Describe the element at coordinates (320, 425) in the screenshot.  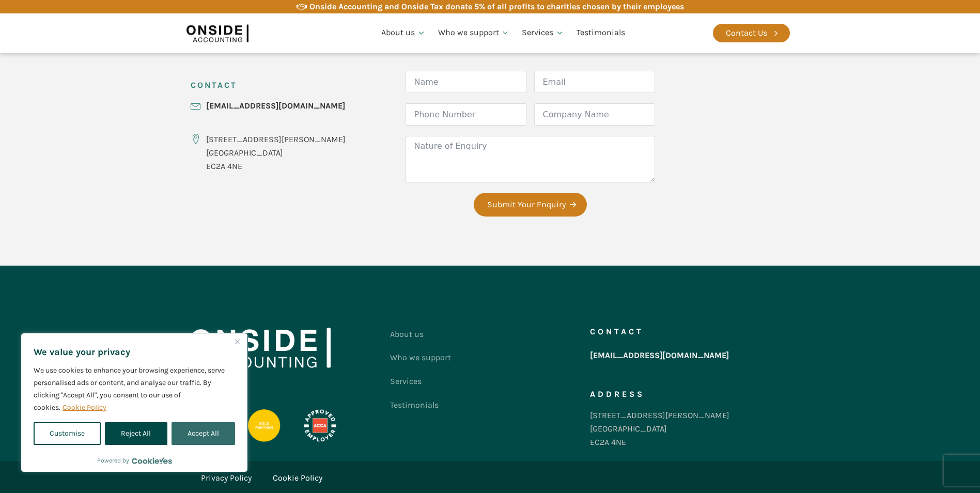
I see `img: APPROVED-EMPLOYER-PROFESSIONAL-DEVELOPMENT-REVERSED_LOGO` at that location.